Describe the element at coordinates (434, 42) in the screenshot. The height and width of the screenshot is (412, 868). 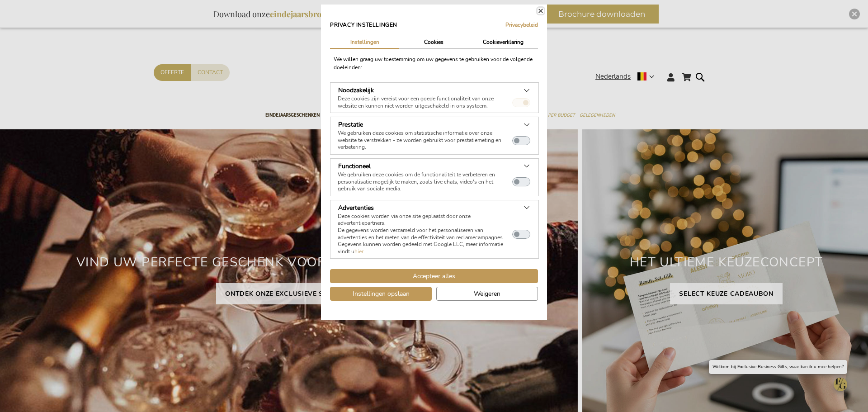
I see `button: Cookies` at that location.